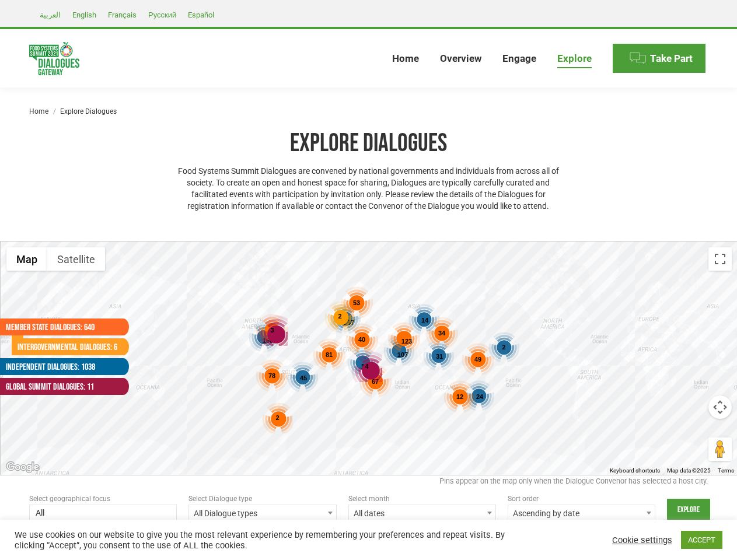 This screenshot has height=560, width=737. Describe the element at coordinates (64, 347) in the screenshot. I see `a: Intergovernmental Dialogues: 6` at that location.